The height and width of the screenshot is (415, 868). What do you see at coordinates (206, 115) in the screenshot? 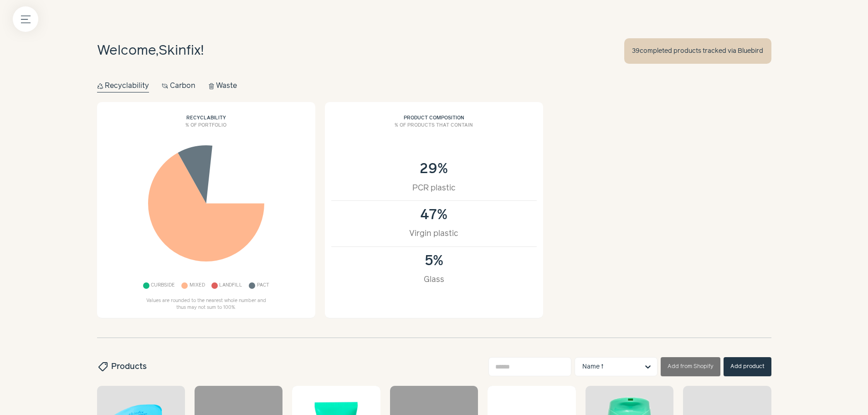
I see `h2: Recyclability` at bounding box center [206, 115].